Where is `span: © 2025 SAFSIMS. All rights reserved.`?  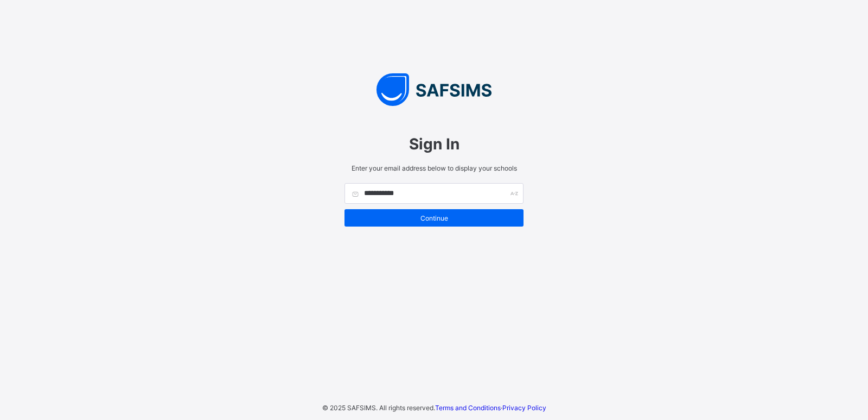 span: © 2025 SAFSIMS. All rights reserved. is located at coordinates (379, 407).